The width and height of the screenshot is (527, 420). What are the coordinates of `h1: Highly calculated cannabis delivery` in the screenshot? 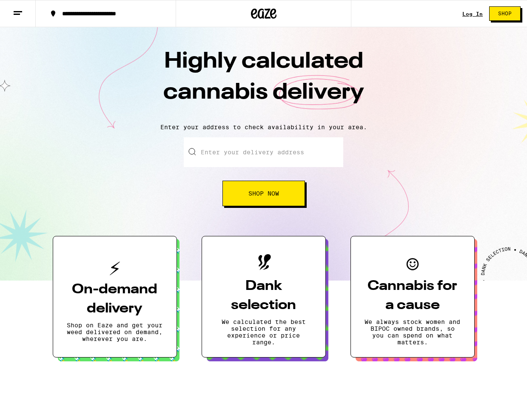 It's located at (264, 82).